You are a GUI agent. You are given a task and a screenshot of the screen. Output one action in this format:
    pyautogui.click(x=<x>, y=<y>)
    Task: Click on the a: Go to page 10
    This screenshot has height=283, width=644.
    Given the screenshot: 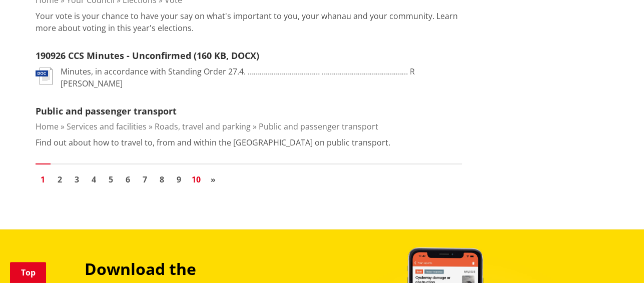 What is the action you would take?
    pyautogui.click(x=196, y=179)
    